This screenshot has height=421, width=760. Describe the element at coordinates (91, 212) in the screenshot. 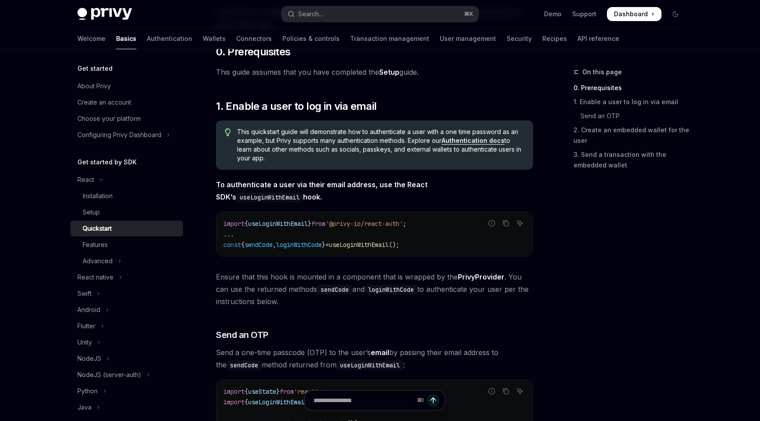

I see `div: Setup` at that location.